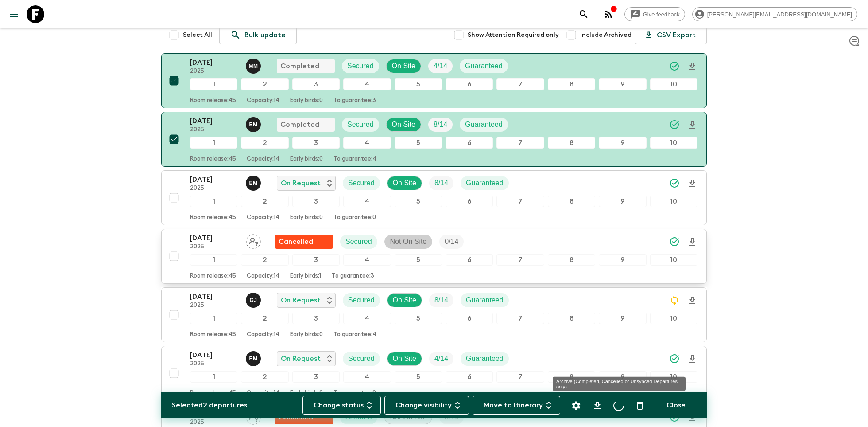 The image size is (868, 427). I want to click on span: Assign pack leader, so click(254, 416).